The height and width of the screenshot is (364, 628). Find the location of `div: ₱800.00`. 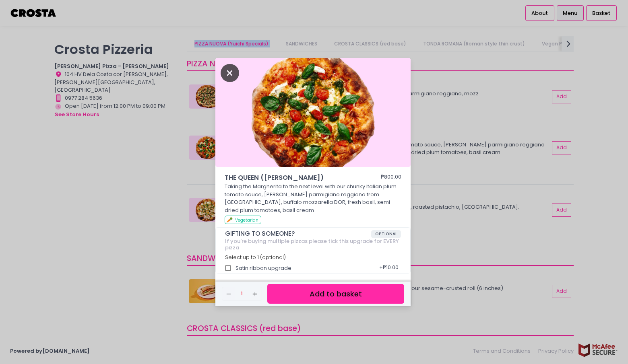

div: ₱800.00 is located at coordinates (391, 178).